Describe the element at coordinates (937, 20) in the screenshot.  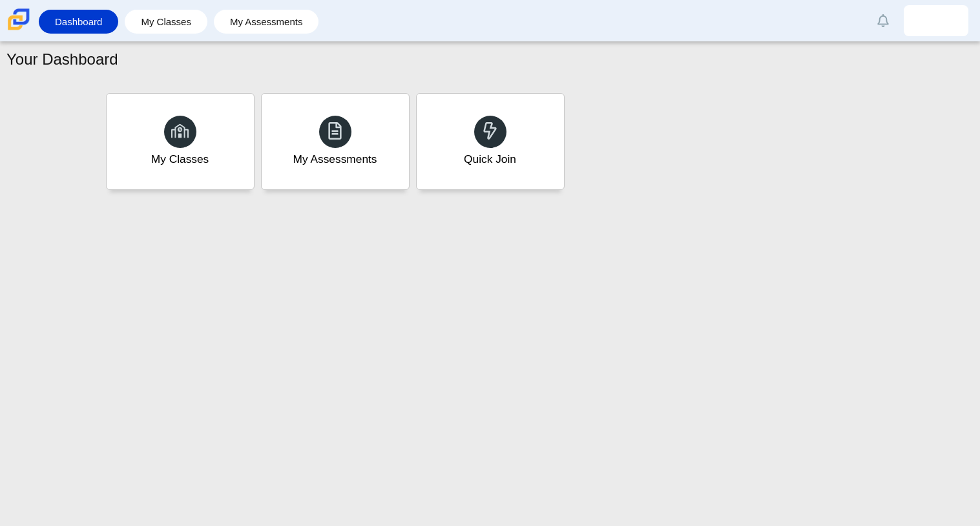
I see `img: akylez.perez-arroy.kCNTal` at that location.